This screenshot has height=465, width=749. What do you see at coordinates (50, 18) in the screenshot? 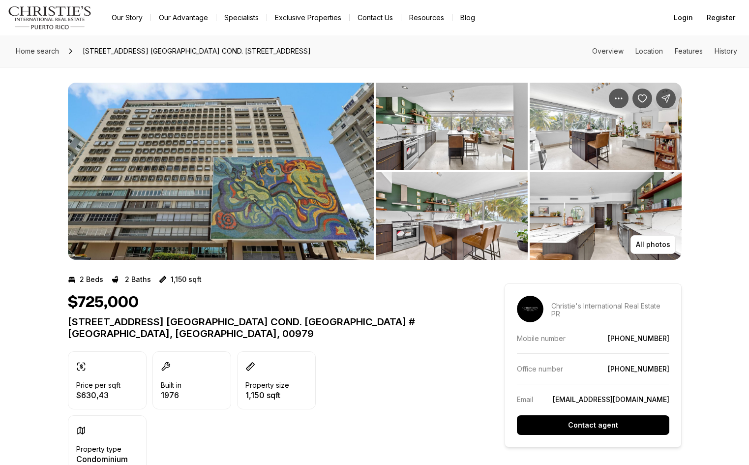
I see `img: logo` at bounding box center [50, 18].